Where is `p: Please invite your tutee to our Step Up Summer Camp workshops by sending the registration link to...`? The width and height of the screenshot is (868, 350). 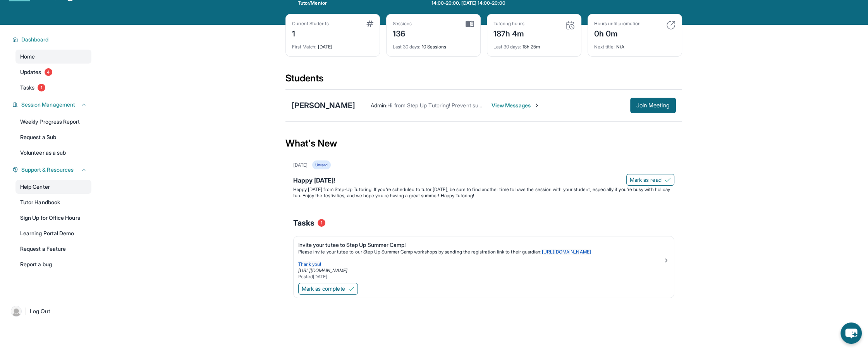 p: Please invite your tutee to our Step Up Summer Camp workshops by sending the registration link to... is located at coordinates (481, 252).